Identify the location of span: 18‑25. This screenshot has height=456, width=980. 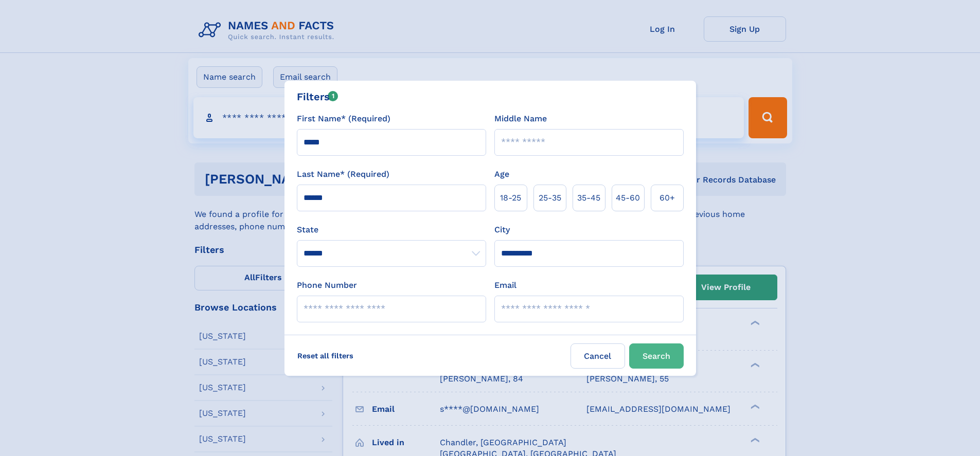
(511, 198).